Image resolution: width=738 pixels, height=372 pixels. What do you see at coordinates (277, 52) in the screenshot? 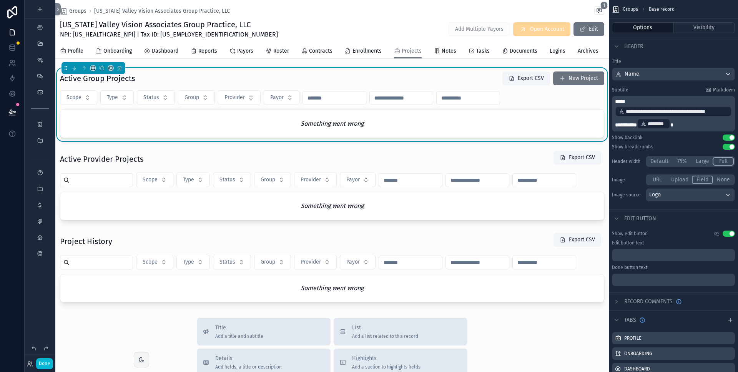
I see `a: Roster` at bounding box center [277, 52].